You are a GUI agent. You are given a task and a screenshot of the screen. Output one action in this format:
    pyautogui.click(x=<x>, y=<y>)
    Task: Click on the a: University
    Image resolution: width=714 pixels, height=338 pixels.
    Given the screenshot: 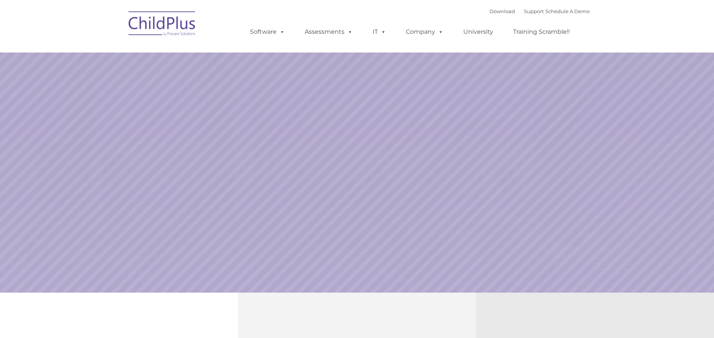 What is the action you would take?
    pyautogui.click(x=479, y=32)
    